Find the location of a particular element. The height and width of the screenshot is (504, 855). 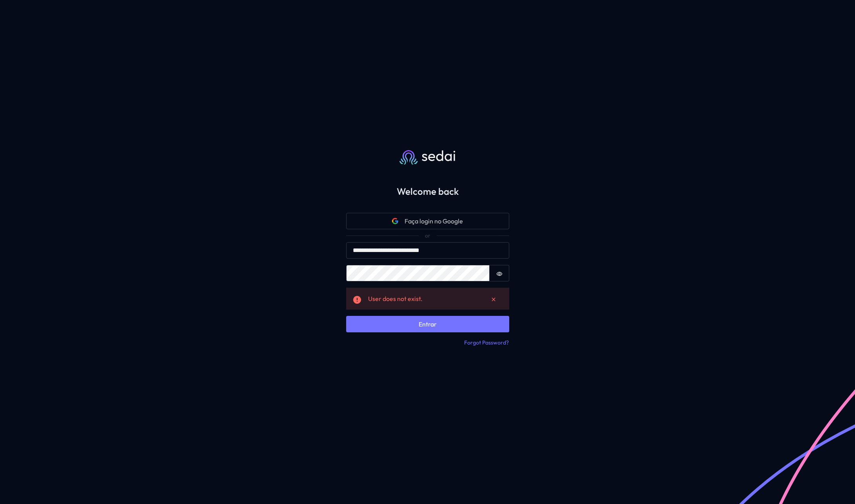

button: Dismiss alert is located at coordinates (493, 299).